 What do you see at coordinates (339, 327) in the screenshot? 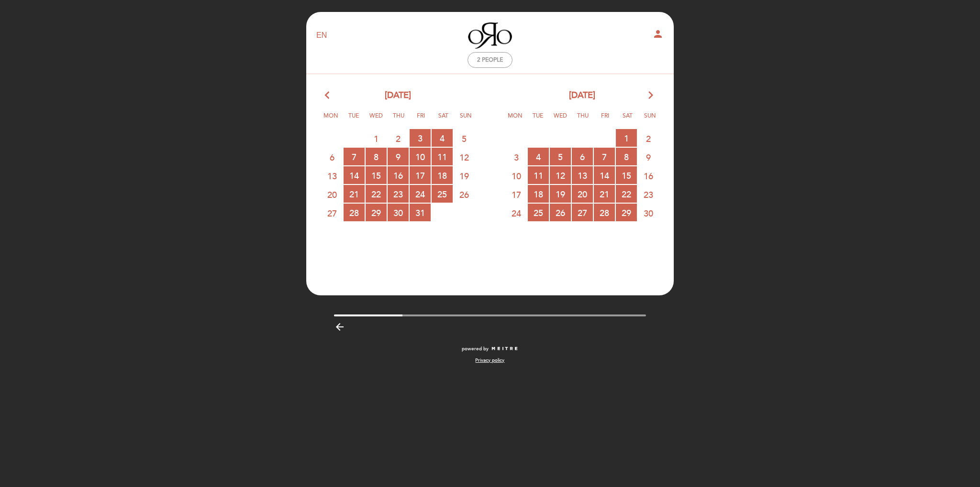
I see `i: arrow_backward` at bounding box center [339, 327].